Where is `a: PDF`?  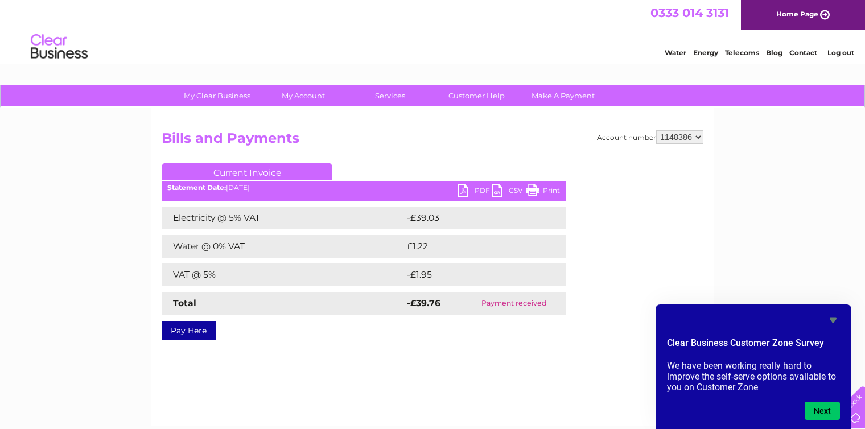 a: PDF is located at coordinates (474, 192).